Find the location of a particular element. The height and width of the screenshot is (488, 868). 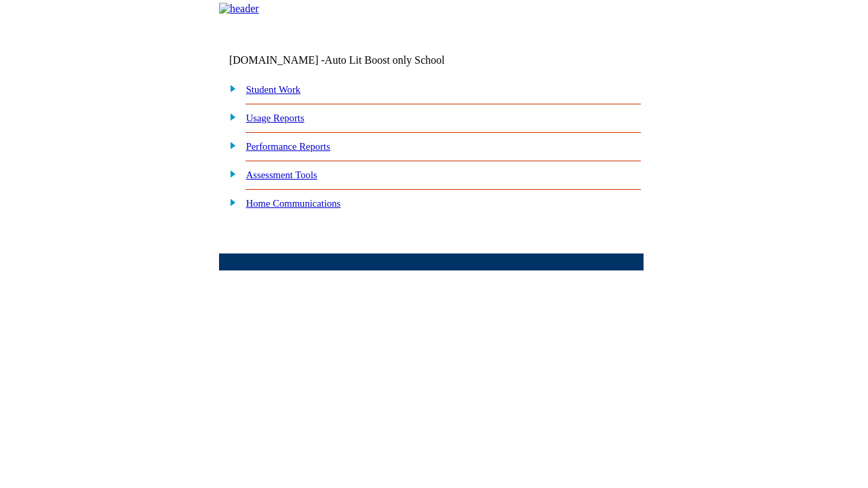

a: Performance Reports is located at coordinates (288, 147).